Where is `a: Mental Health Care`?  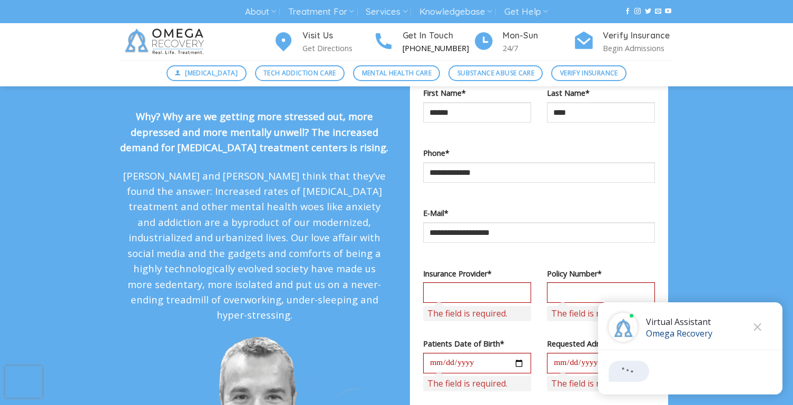 a: Mental Health Care is located at coordinates (396, 73).